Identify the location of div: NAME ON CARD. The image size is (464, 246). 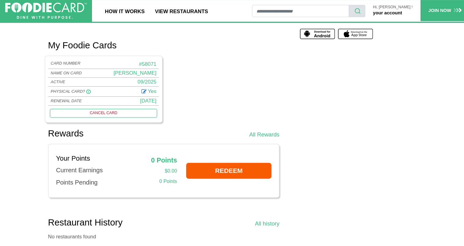
(66, 73).